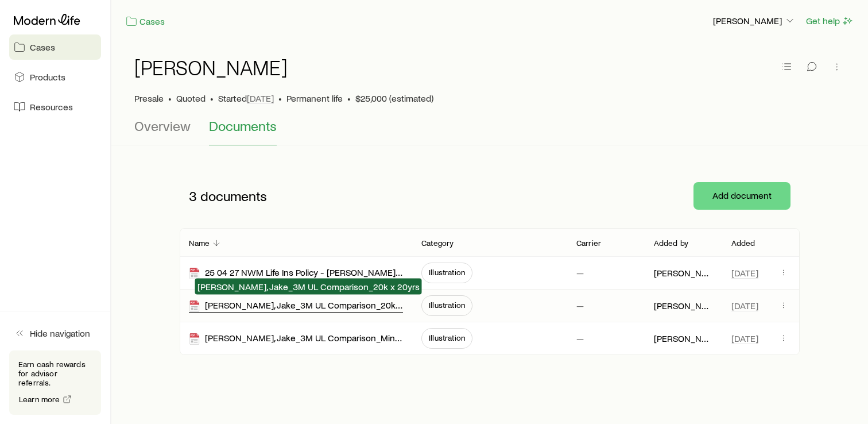 The height and width of the screenshot is (424, 868). I want to click on a: Products, so click(55, 77).